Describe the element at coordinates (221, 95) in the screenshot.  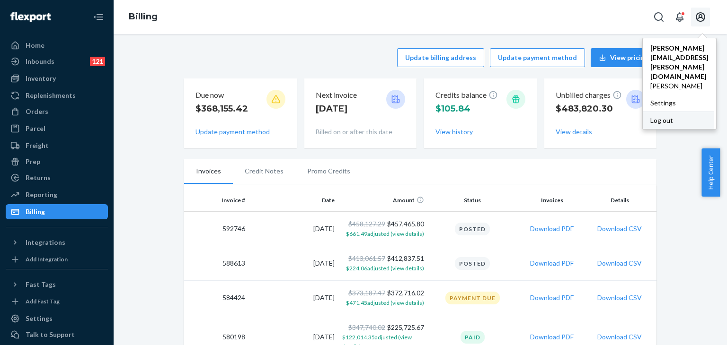
I see `p: Due now` at that location.